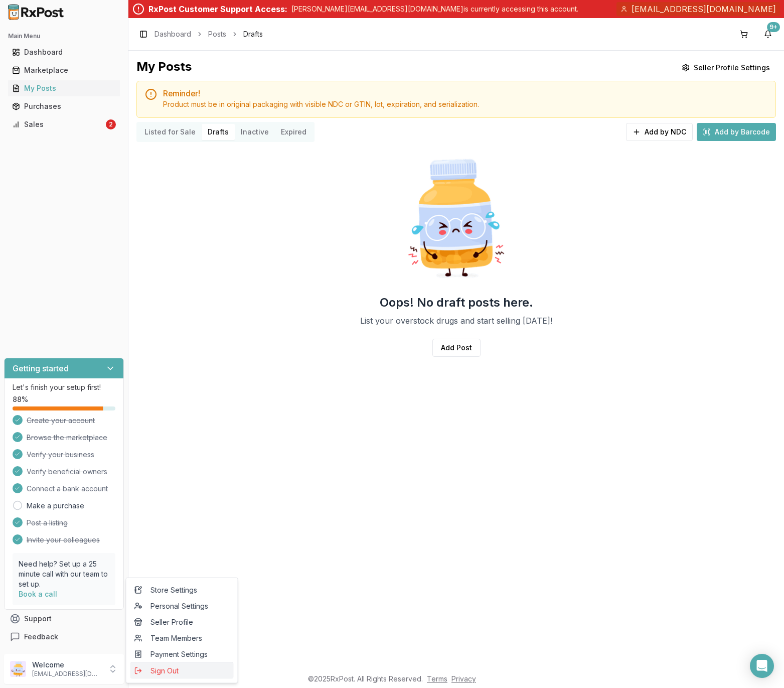  What do you see at coordinates (182, 590) in the screenshot?
I see `span: Store Settings` at bounding box center [182, 590].